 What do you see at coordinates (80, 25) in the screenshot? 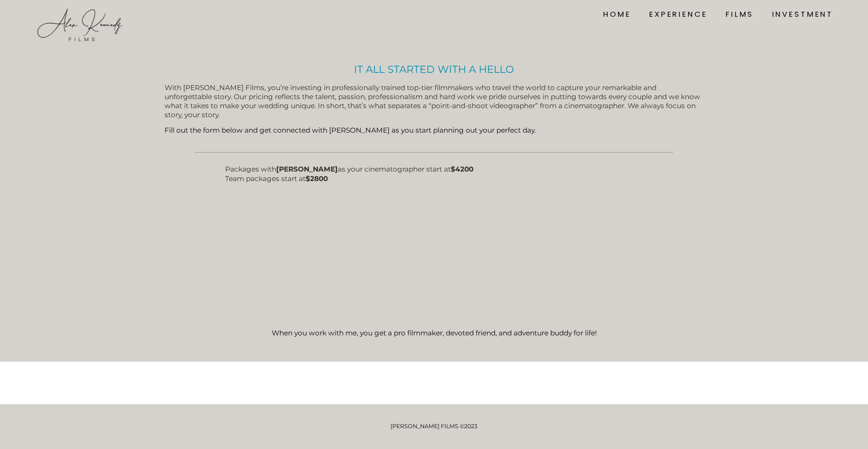
I see `img: Alex Kennedy Films` at bounding box center [80, 25].